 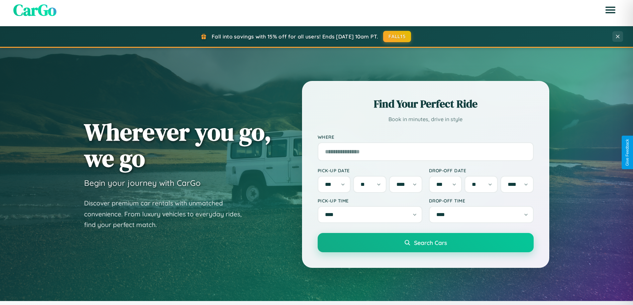 I want to click on p: Book in minutes, drive in style, so click(x=426, y=119).